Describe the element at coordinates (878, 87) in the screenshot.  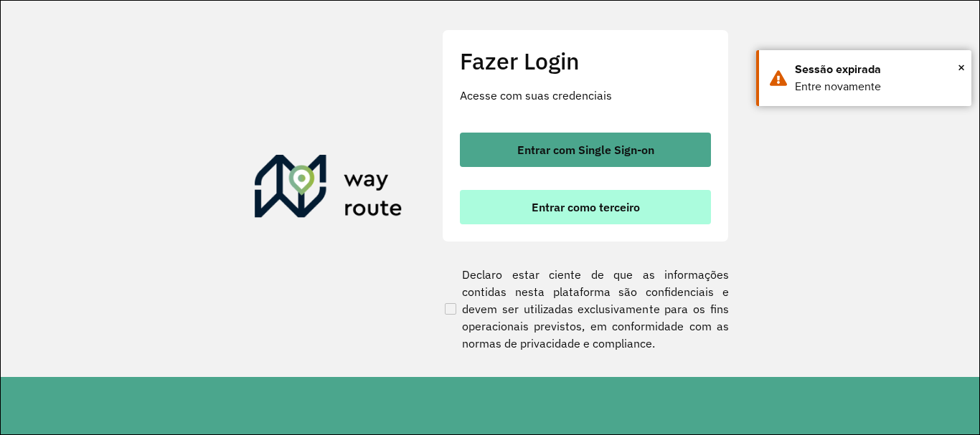
I see `div: Entre novamente` at that location.